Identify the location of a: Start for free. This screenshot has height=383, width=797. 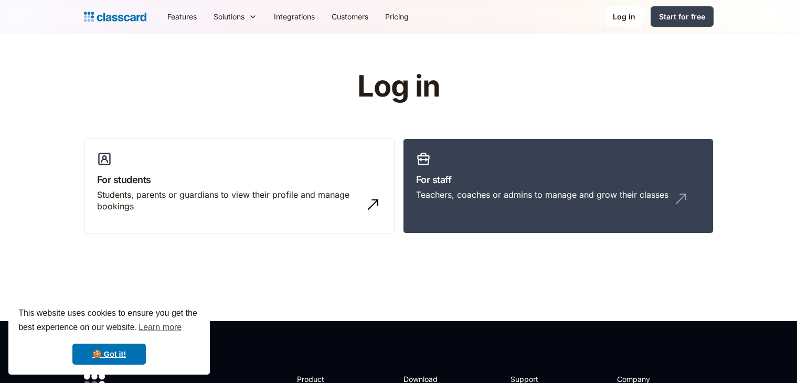
(682, 16).